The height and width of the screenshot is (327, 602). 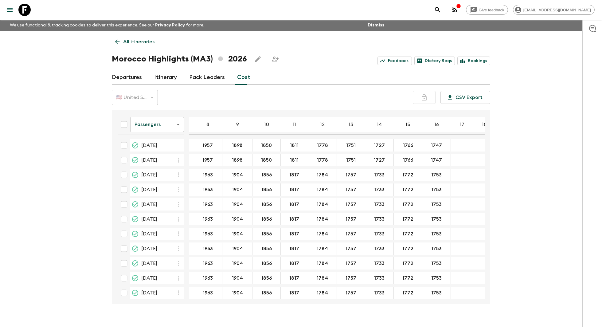 I want to click on svg: On Sale, so click(x=135, y=234).